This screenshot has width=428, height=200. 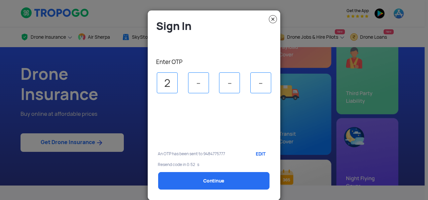 What do you see at coordinates (273, 19) in the screenshot?
I see `img: close` at bounding box center [273, 19].